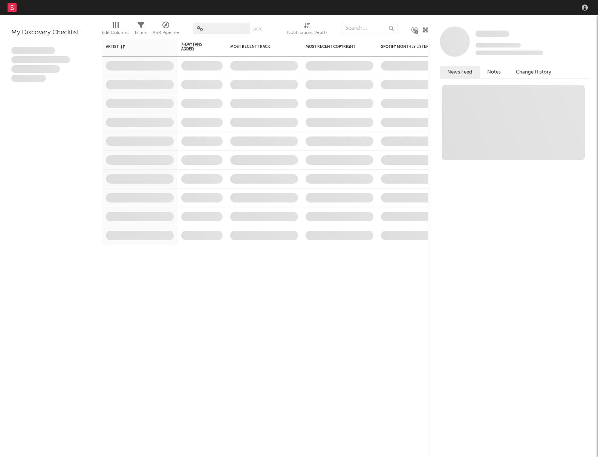  What do you see at coordinates (35, 69) in the screenshot?
I see `span: Praesent ac interdum` at bounding box center [35, 69].